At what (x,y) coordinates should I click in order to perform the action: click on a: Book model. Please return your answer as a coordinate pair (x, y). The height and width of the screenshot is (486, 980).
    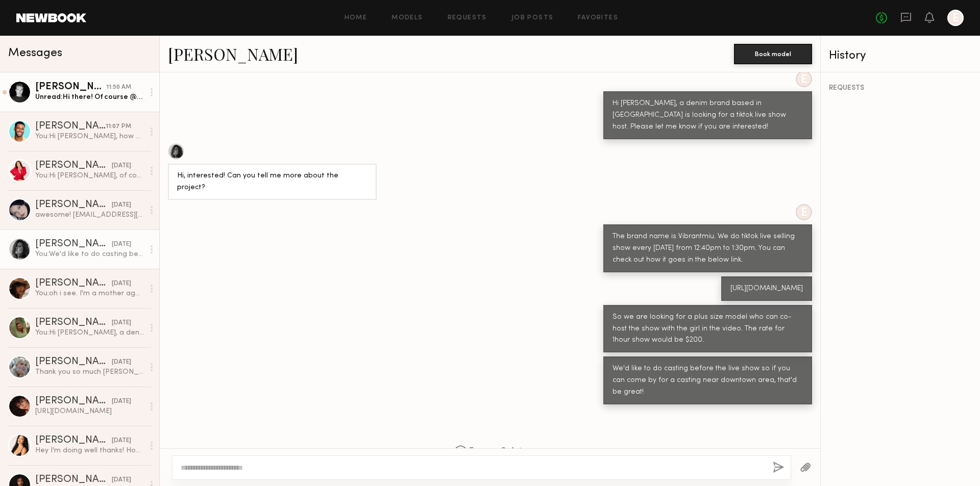
    Looking at the image, I should click on (773, 53).